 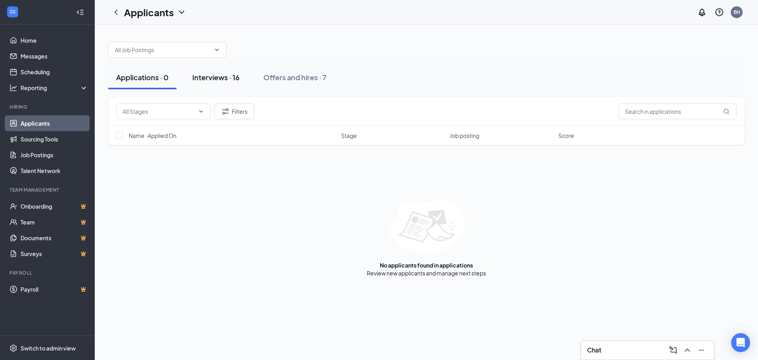 I want to click on a: Applicants, so click(x=54, y=123).